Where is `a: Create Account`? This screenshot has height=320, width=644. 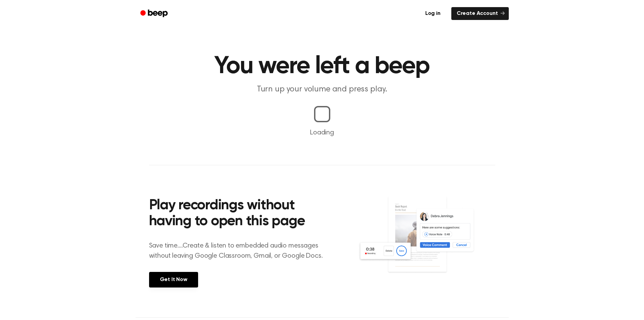 a: Create Account is located at coordinates (480, 14).